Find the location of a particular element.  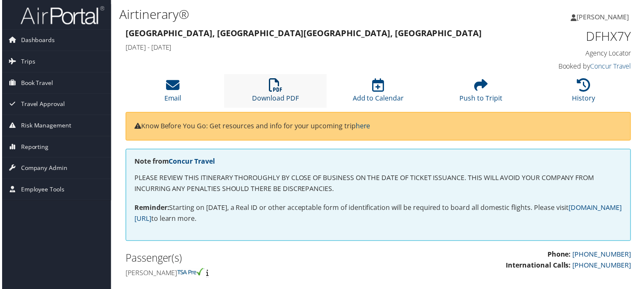

span: Reporting is located at coordinates (33, 147).